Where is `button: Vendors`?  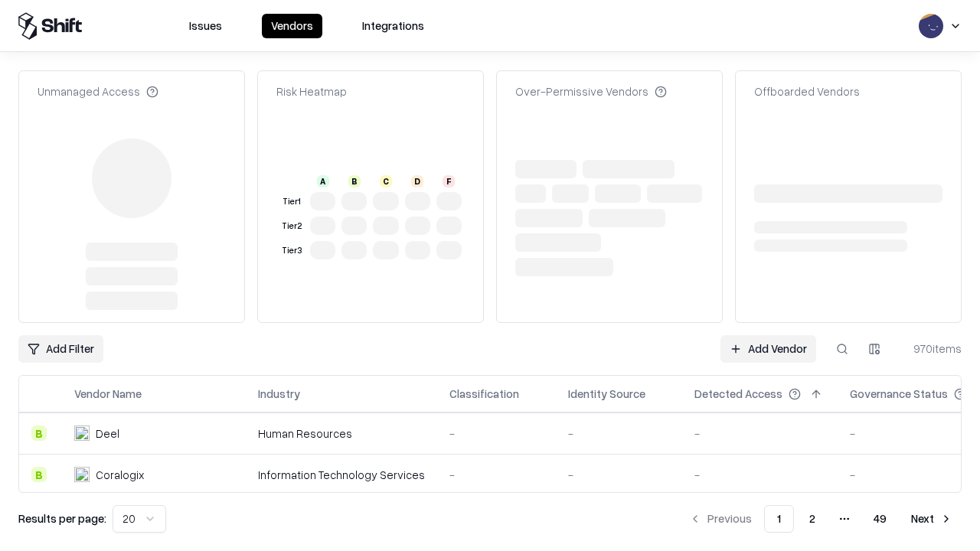
button: Vendors is located at coordinates (291, 26).